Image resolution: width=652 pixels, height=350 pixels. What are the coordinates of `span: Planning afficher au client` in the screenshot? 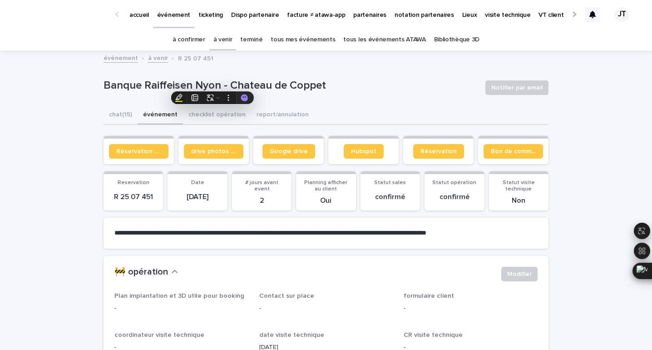 It's located at (325, 186).